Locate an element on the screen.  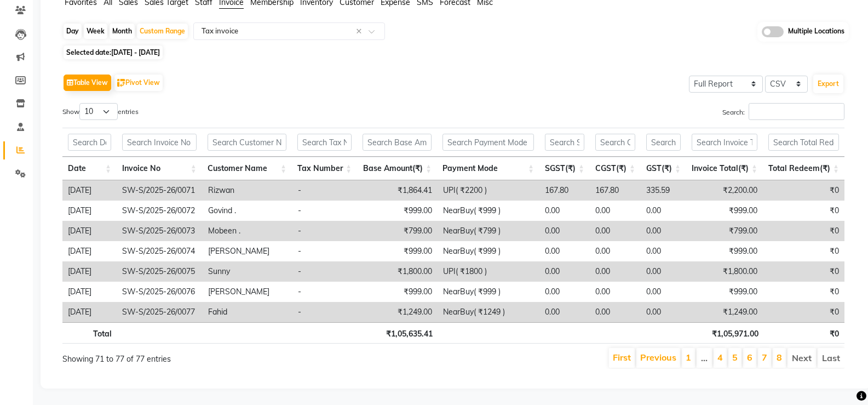
label: Show entries is located at coordinates (100, 111).